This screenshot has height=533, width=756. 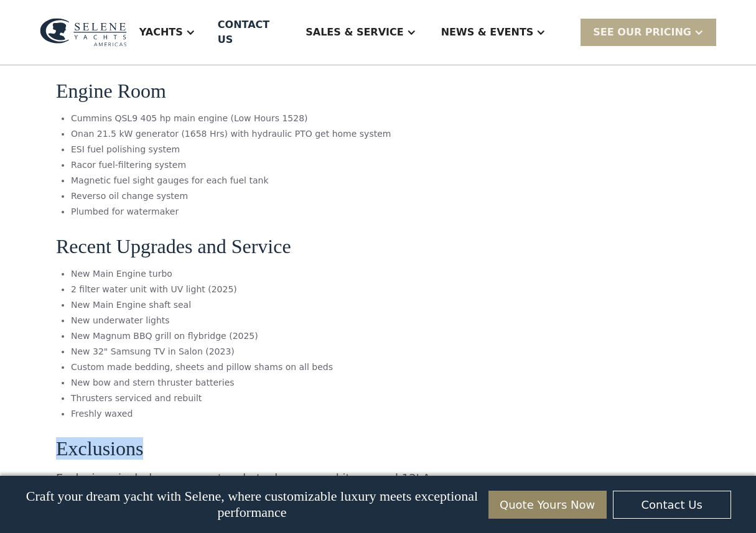 What do you see at coordinates (278, 274) in the screenshot?
I see `li: New Main Engine turbo` at bounding box center [278, 274].